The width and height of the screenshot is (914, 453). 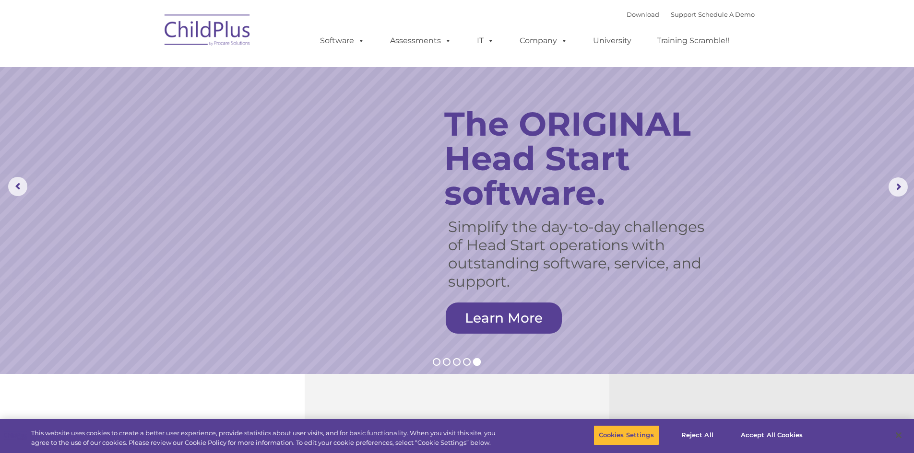 What do you see at coordinates (208, 32) in the screenshot?
I see `img: ChildPlus by Procare Solutions` at bounding box center [208, 32].